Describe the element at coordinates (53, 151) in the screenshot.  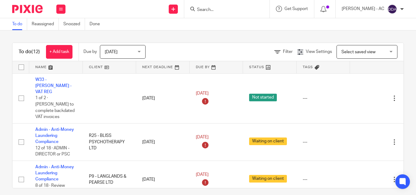
I see `span: 12 of 18 · ADMIN - DIRECTOR or PSC` at that location.